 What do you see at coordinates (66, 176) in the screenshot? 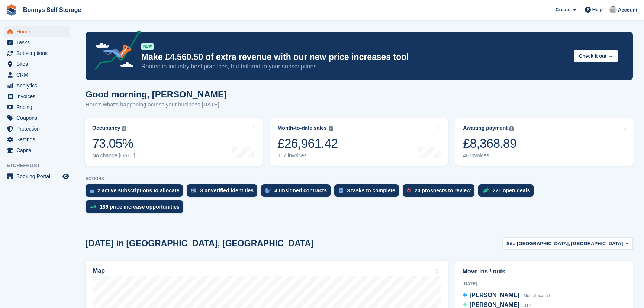
I see `a: Preview store` at bounding box center [66, 176].